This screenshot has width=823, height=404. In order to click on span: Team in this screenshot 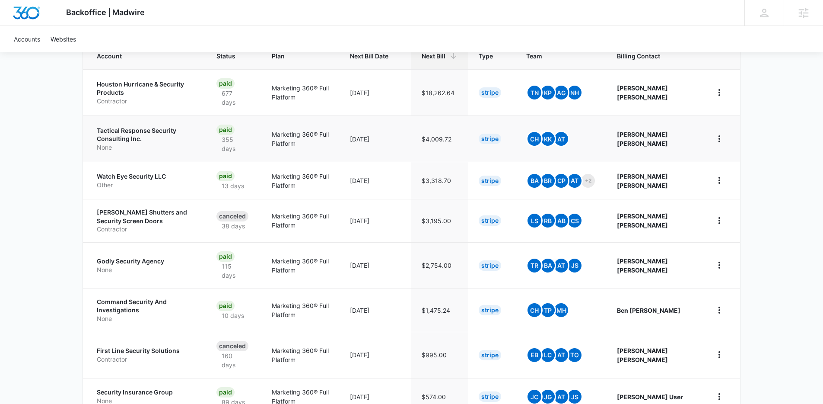, I will do `click(555, 56)`.